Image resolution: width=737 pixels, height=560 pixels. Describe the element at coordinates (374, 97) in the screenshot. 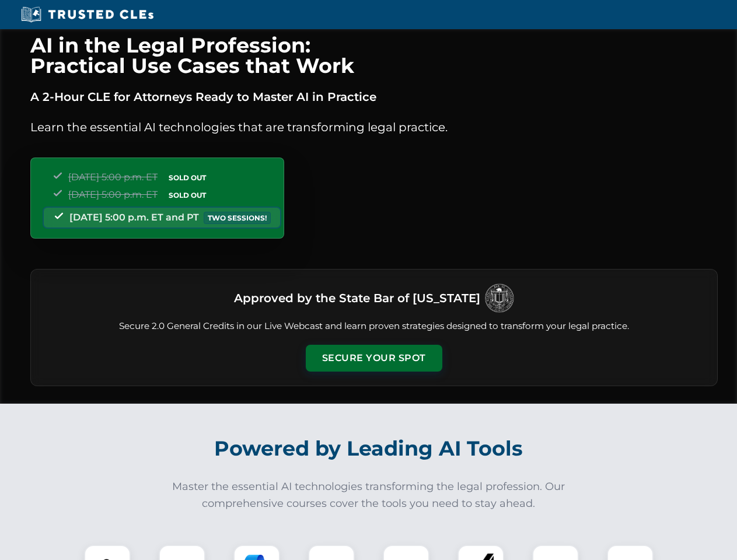

I see `p: A 2-Hour CLE for Attorneys Ready to Master AI in Practice` at that location.